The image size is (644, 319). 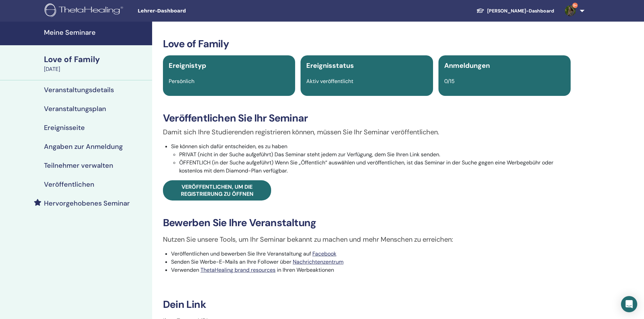 What do you see at coordinates (371, 270) in the screenshot?
I see `li: Verwenden in Ihren Werbeaktionen` at bounding box center [371, 270].